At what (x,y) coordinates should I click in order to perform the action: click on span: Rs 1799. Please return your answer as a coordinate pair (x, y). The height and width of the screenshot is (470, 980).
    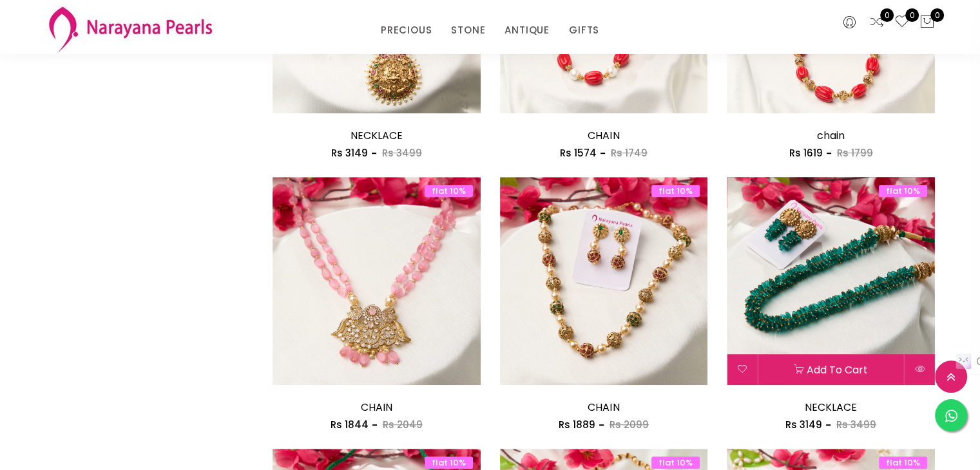
    Looking at the image, I should click on (855, 153).